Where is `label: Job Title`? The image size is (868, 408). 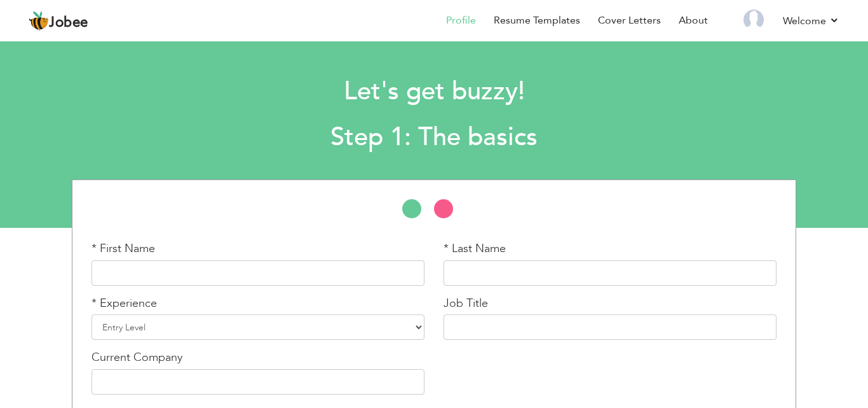
label: Job Title is located at coordinates (466, 304).